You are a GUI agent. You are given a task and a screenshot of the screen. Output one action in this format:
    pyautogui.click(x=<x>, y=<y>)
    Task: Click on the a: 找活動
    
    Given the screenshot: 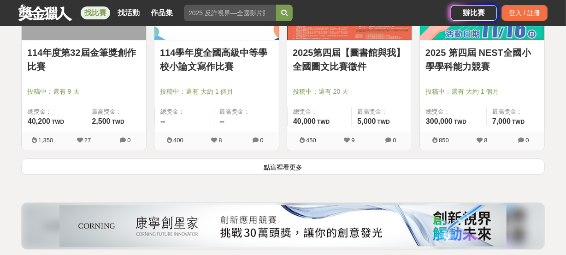 What is the action you would take?
    pyautogui.click(x=129, y=13)
    